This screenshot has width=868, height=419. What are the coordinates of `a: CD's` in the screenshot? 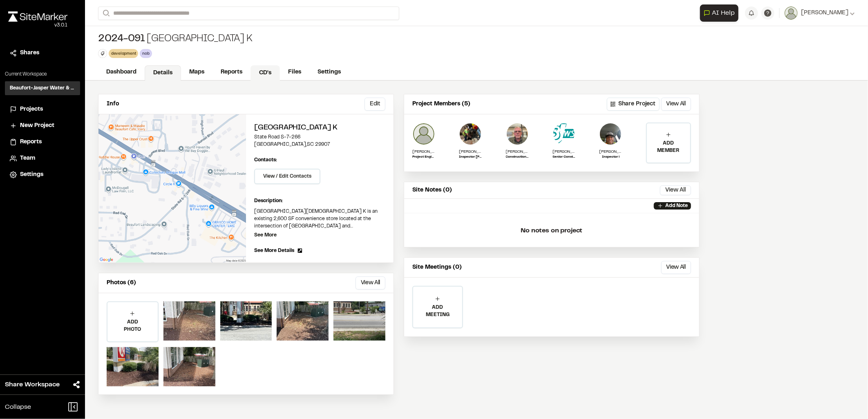 It's located at (265, 73).